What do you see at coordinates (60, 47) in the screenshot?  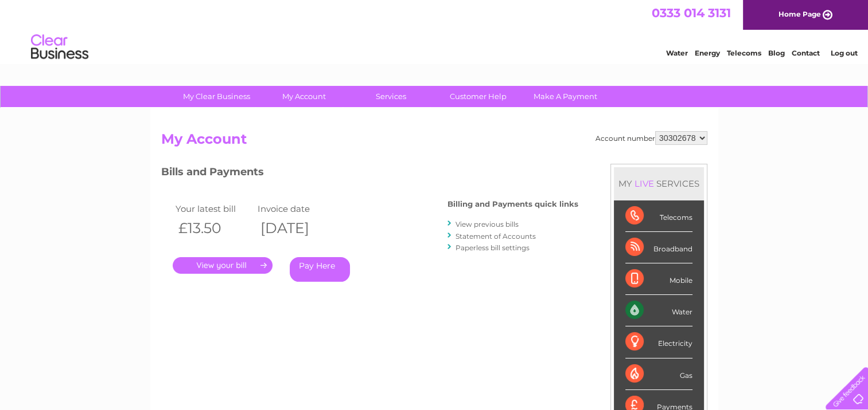 I see `img: logo.png` at bounding box center [60, 47].